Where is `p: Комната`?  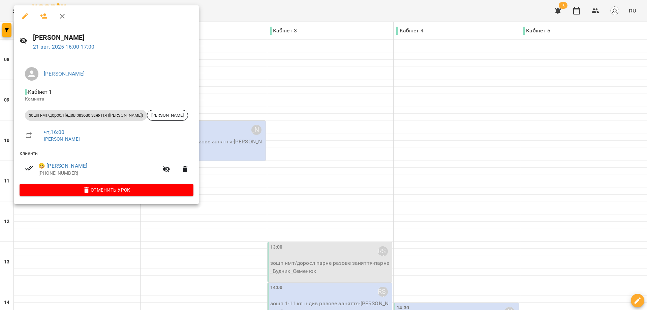 p: Комната is located at coordinates (106, 99).